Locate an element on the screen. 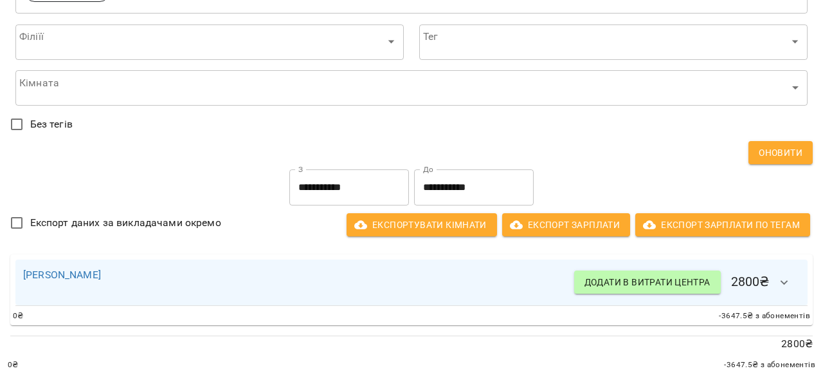  button: Експорт Зарплати is located at coordinates (566, 225).